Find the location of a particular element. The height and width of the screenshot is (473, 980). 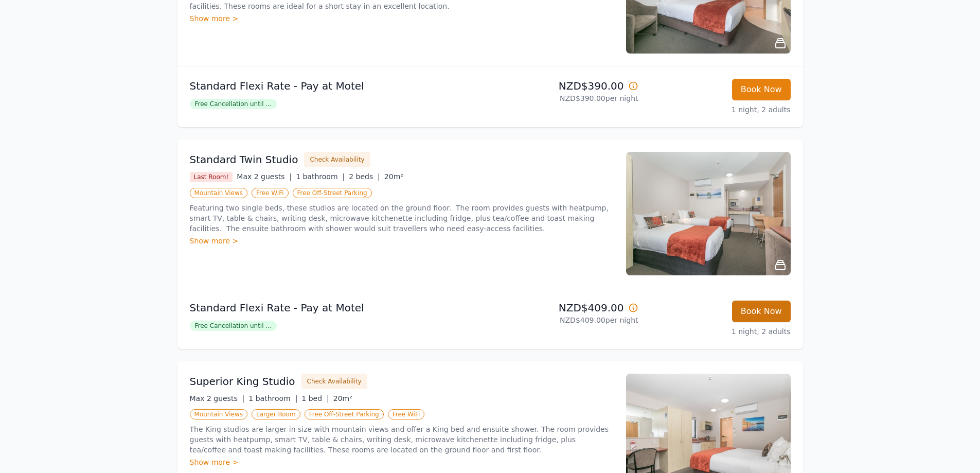

p: NZD$390.00 is located at coordinates (567, 86).